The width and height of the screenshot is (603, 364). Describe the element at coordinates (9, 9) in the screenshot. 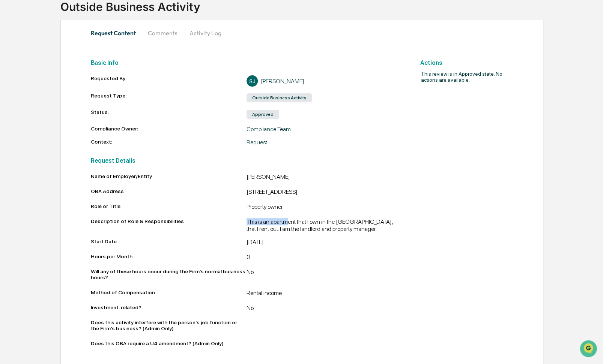

I see `button: Open customer support` at that location.